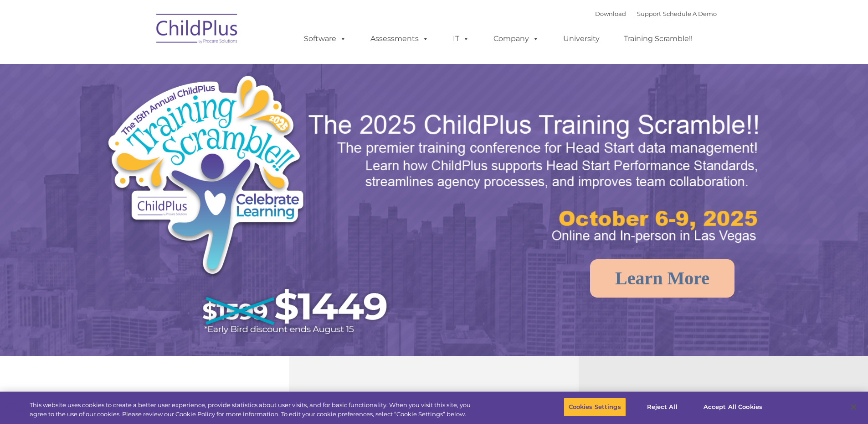 Image resolution: width=868 pixels, height=424 pixels. What do you see at coordinates (662, 278) in the screenshot?
I see `a: Learn More` at bounding box center [662, 278].